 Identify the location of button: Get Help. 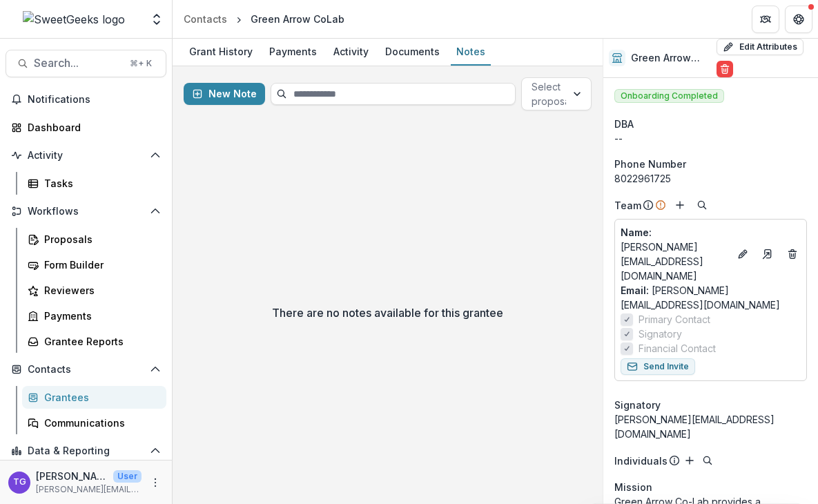
(798, 20).